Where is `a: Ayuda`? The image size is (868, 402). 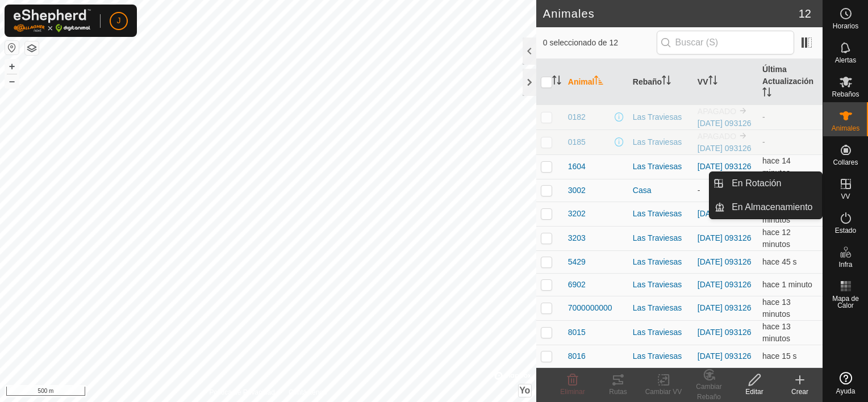 a: Ayuda is located at coordinates (845, 383).